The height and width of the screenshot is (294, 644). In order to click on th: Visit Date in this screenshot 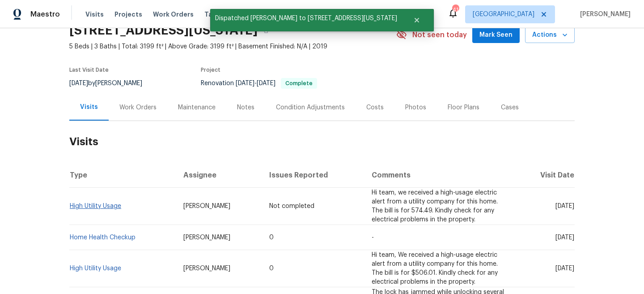, I will do `click(545, 175)`.